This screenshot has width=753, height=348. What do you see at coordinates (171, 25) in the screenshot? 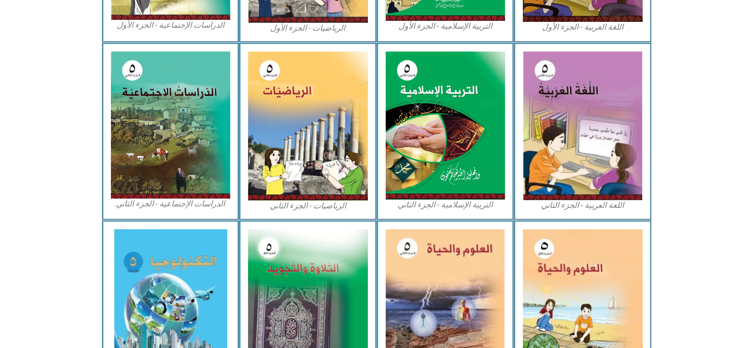
I see `figcaption: الدراسات الإجتماعية - الجزء الأول​` at bounding box center [171, 25].